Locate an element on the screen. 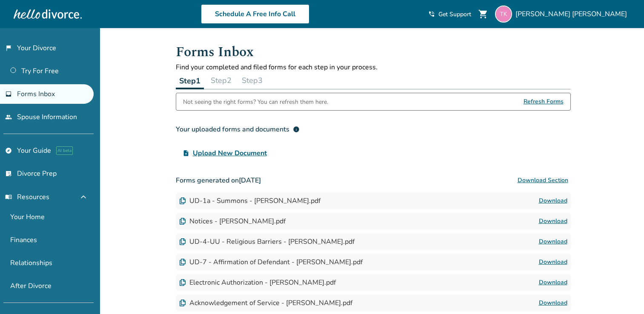 This screenshot has height=314, width=644. h1: Forms Inbox is located at coordinates (373, 52).